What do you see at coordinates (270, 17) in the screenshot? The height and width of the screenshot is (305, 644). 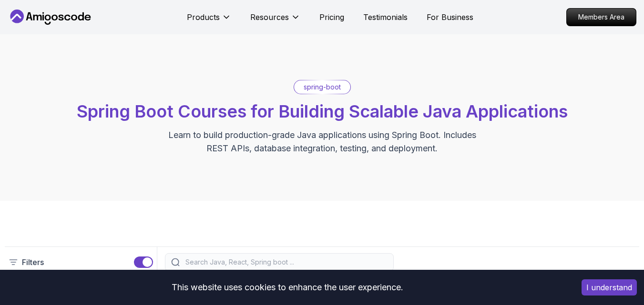 I see `p: Resources` at bounding box center [270, 17].